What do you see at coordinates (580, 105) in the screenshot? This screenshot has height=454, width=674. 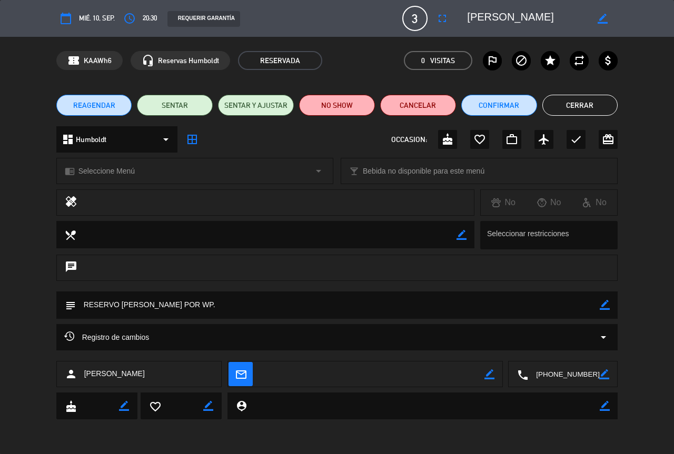 I see `button: Cerrar` at bounding box center [580, 105].